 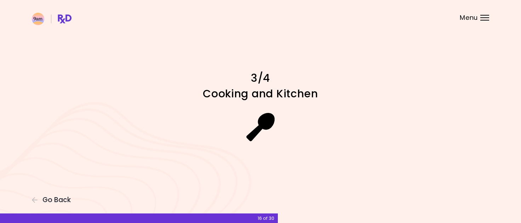 I want to click on span: Go Back, so click(x=57, y=200).